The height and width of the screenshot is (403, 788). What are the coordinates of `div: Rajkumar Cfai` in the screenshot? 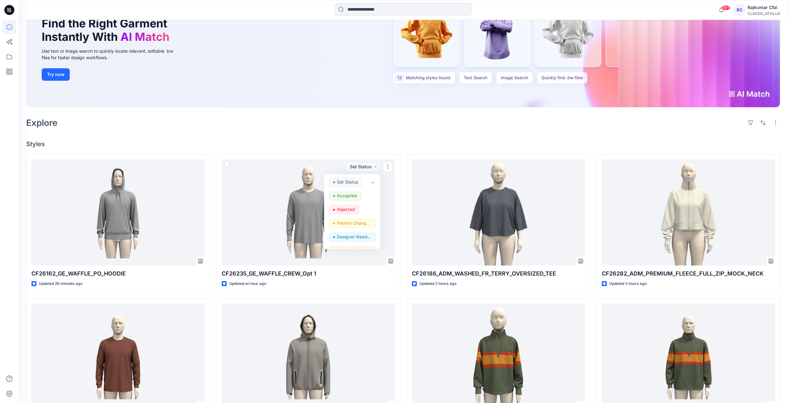 It's located at (764, 7).